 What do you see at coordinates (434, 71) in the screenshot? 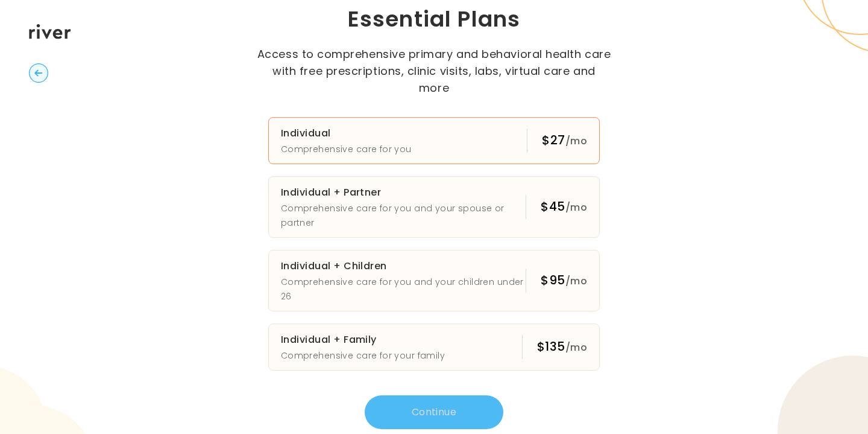
I see `p: Access to comprehensive primary and behavioral health care with free prescriptions, clinic visits...` at bounding box center [434, 71].